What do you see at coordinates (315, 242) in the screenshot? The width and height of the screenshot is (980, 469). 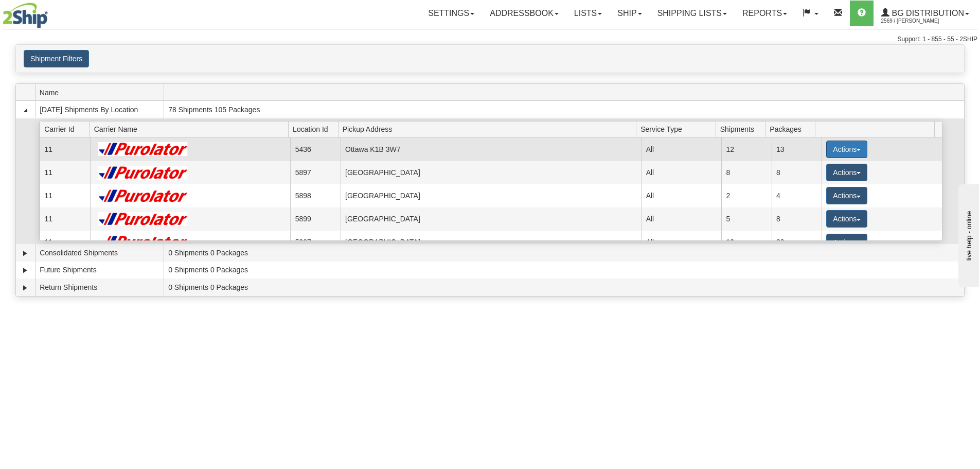 I see `td: 5907` at bounding box center [315, 242].